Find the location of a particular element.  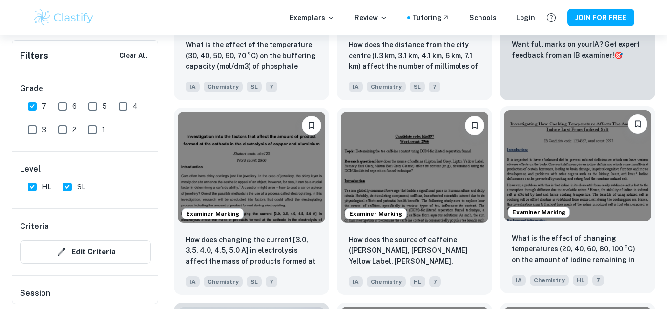

div: Schools is located at coordinates (483, 18).